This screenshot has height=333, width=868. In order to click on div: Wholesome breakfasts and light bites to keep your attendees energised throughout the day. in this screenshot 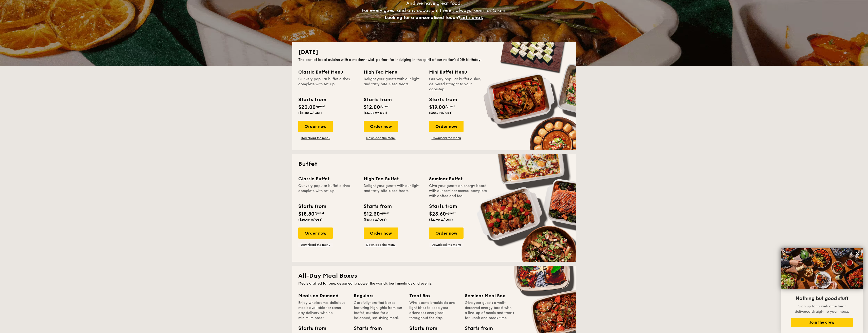, I will do `click(434, 311)`.